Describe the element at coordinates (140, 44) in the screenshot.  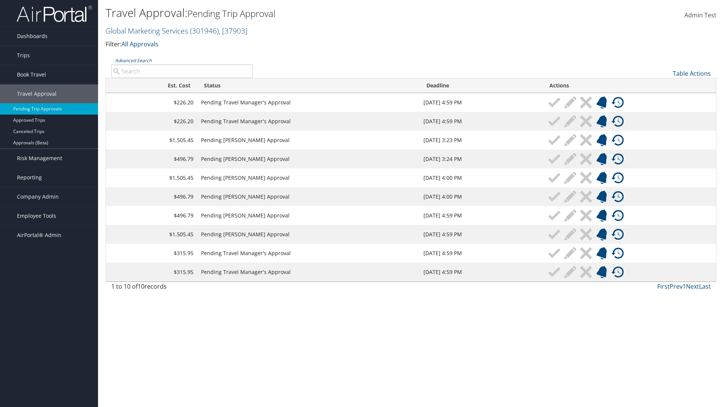
I see `a: All Approvals` at that location.